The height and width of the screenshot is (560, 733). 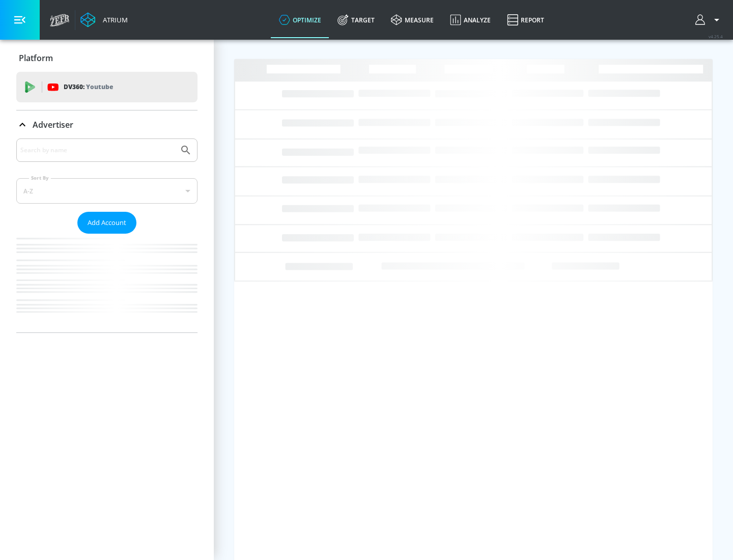 I want to click on div: DV360: Youtube, so click(x=107, y=87).